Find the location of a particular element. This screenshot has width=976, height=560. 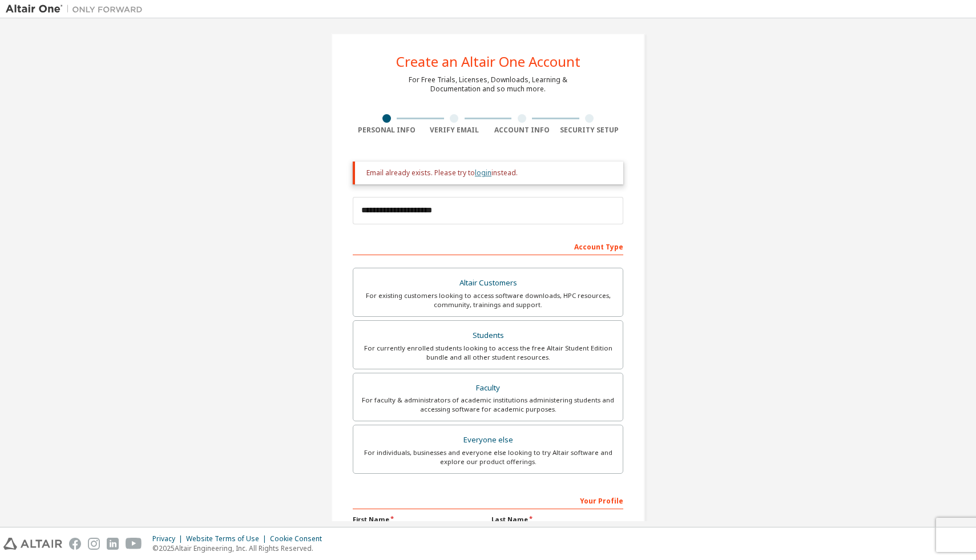

div: Your Profile is located at coordinates (488, 500).